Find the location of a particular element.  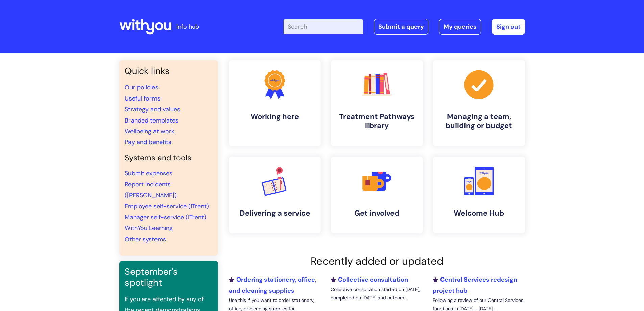

a: WithYou Learning is located at coordinates (148, 228).